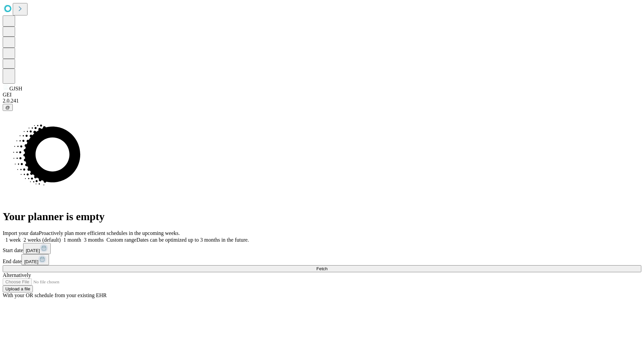  Describe the element at coordinates (322, 259) in the screenshot. I see `div: End date` at that location.